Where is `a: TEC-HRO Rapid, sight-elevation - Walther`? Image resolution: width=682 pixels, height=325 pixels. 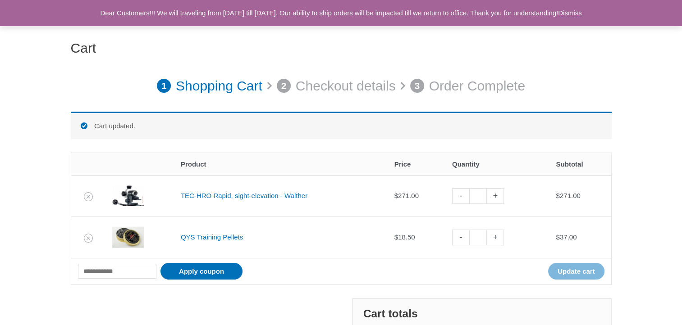
a: TEC-HRO Rapid, sight-elevation - Walther is located at coordinates (244, 196).